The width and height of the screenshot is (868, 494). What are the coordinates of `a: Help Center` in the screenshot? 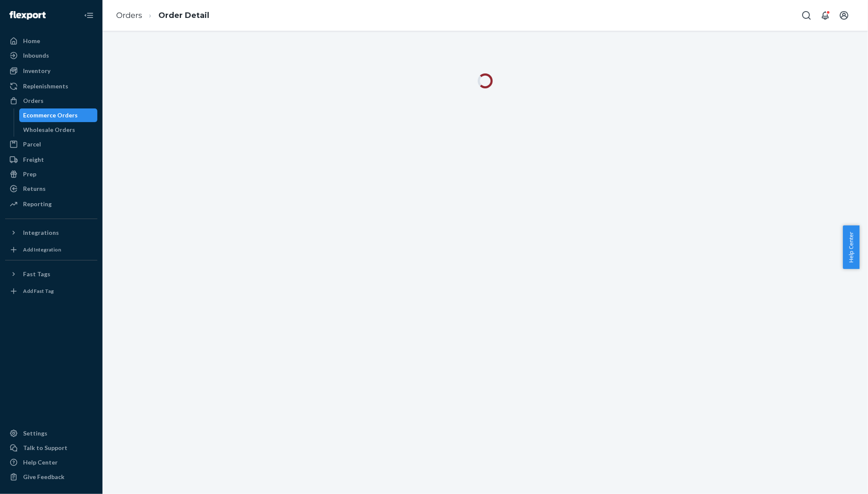 It's located at (51, 462).